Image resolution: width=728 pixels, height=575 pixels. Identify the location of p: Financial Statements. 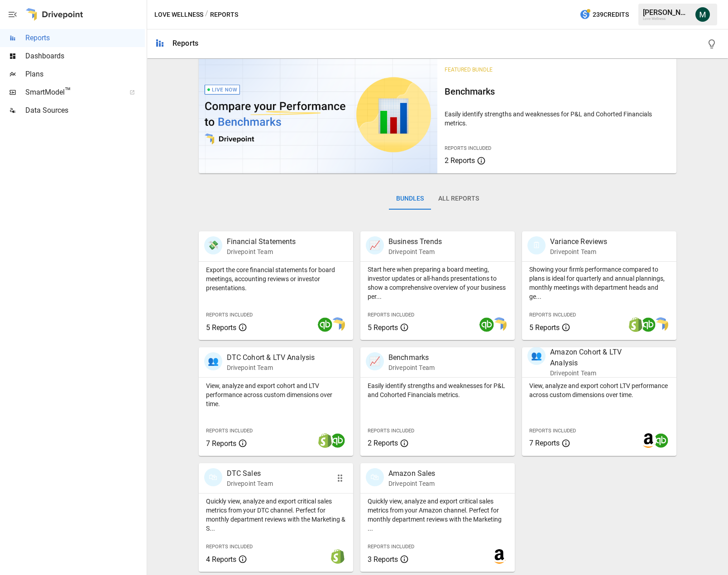
(262, 242).